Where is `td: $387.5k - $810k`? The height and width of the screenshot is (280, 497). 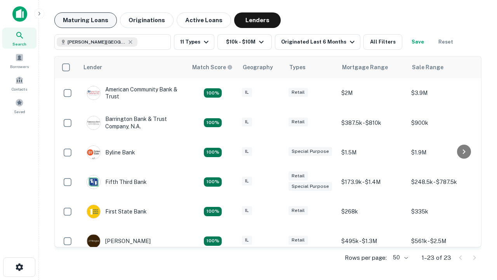
td: $387.5k - $810k is located at coordinates (373, 122).